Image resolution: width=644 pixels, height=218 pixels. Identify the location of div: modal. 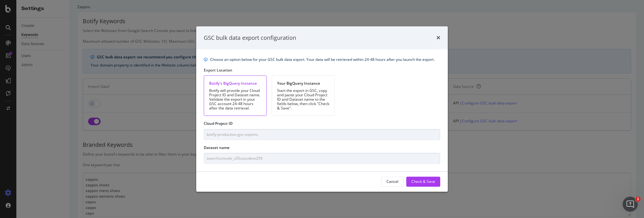
(322, 109).